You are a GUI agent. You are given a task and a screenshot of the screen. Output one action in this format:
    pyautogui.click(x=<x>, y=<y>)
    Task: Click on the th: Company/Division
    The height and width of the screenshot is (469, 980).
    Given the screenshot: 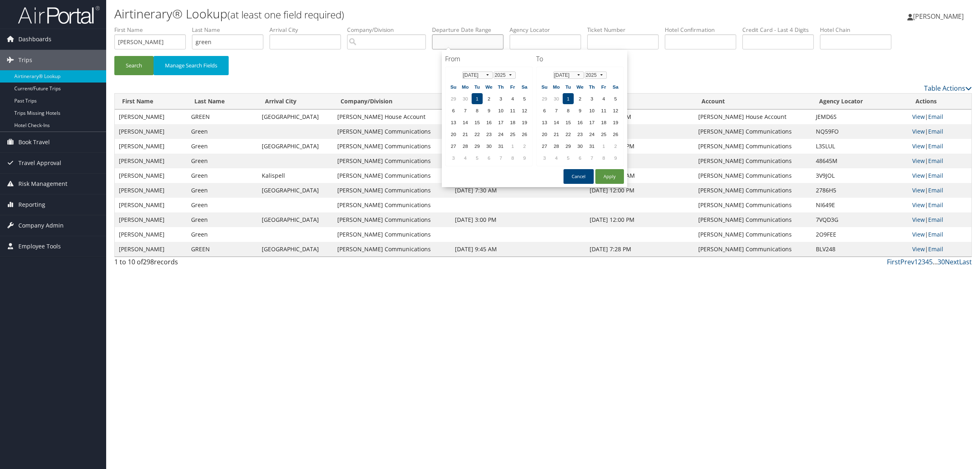 What is the action you would take?
    pyautogui.click(x=392, y=101)
    